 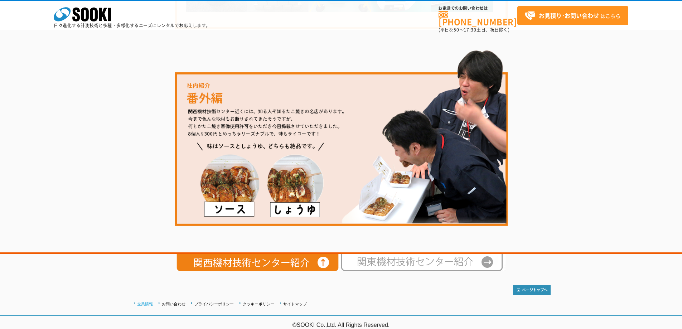 What do you see at coordinates (572, 15) in the screenshot?
I see `a: お見積り･お問い合わせはこちら` at bounding box center [572, 15].